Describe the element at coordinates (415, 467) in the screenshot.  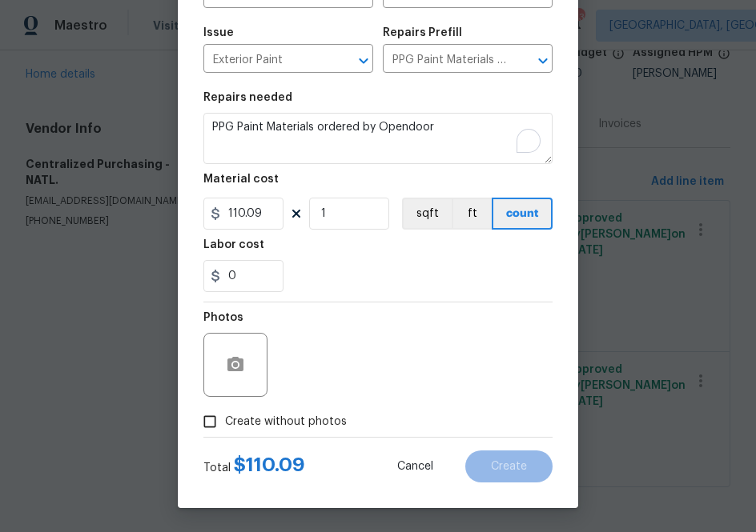
I see `button: Cancel` at that location.